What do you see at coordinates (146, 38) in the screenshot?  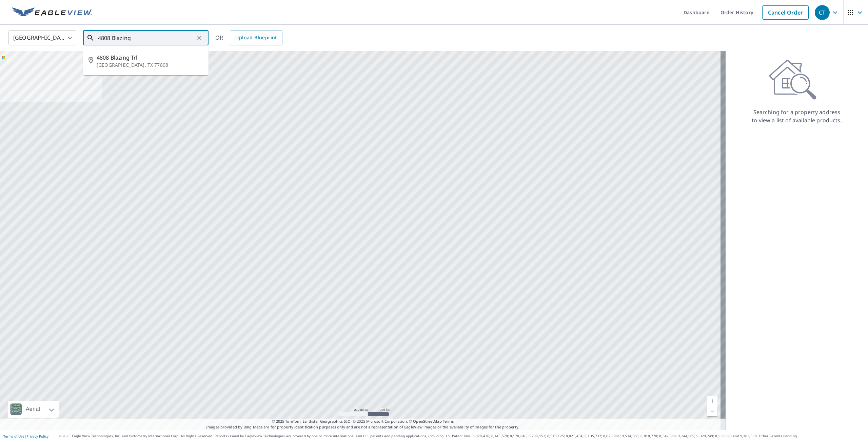 I see `input: Search by address or latitude-longitude` at bounding box center [146, 38].